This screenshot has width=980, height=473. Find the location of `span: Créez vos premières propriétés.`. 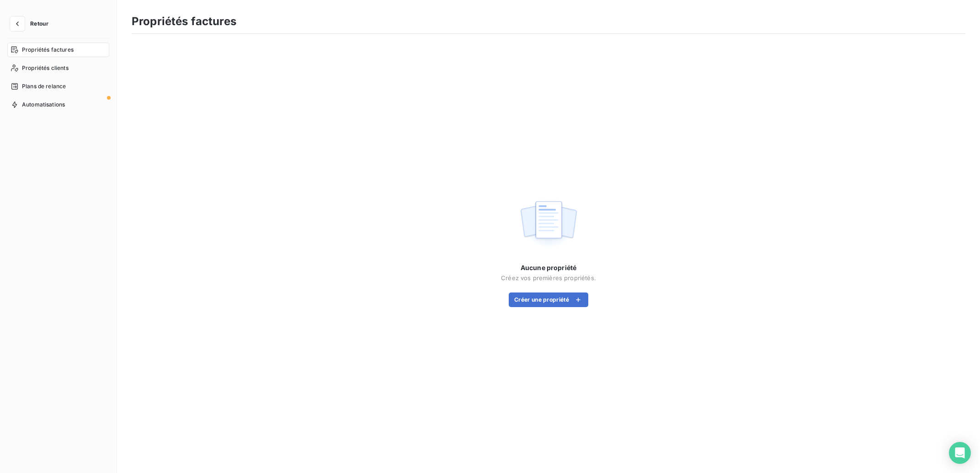

span: Créez vos premières propriétés. is located at coordinates (548, 277).